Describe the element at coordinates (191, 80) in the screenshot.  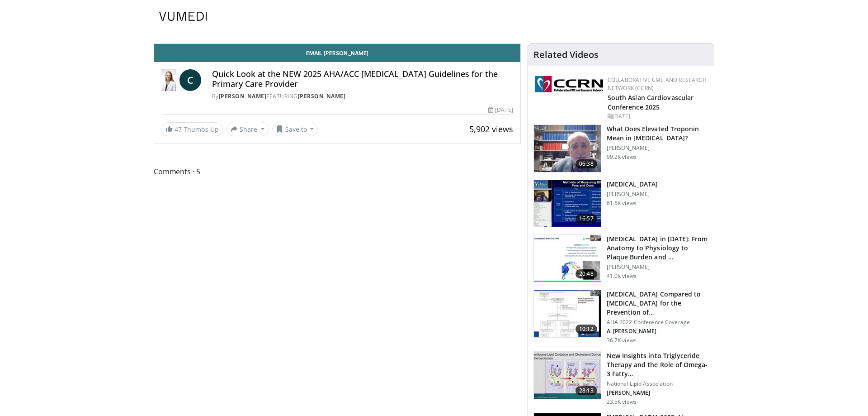
I see `span: C` at that location.